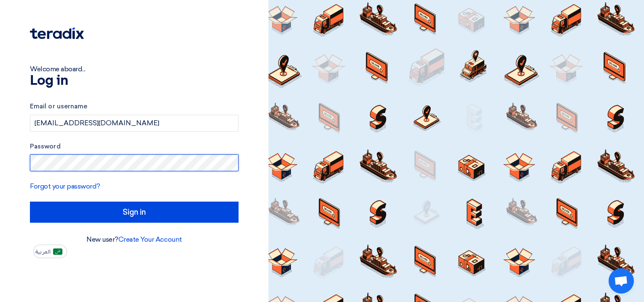 This screenshot has width=644, height=302. I want to click on a: Create Your Account, so click(150, 239).